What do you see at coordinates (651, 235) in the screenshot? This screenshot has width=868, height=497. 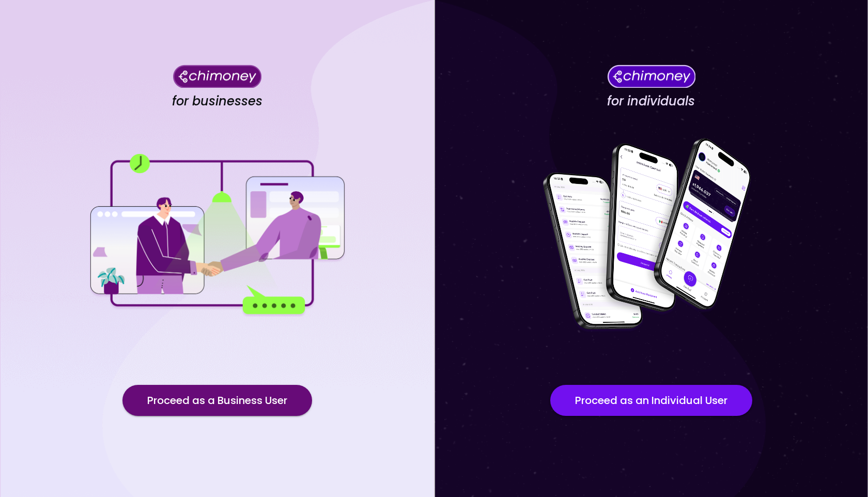 I see `img: for individuals` at bounding box center [651, 235].